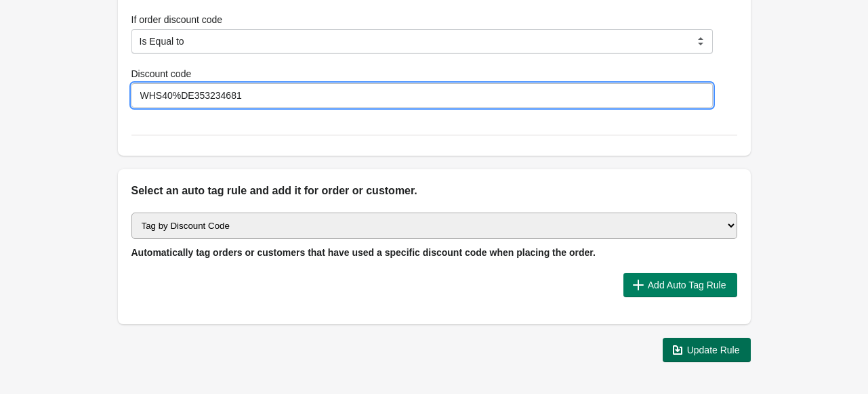  What do you see at coordinates (434, 191) in the screenshot?
I see `h2: Select an auto tag rule and add it for order or customer.` at bounding box center [434, 191].